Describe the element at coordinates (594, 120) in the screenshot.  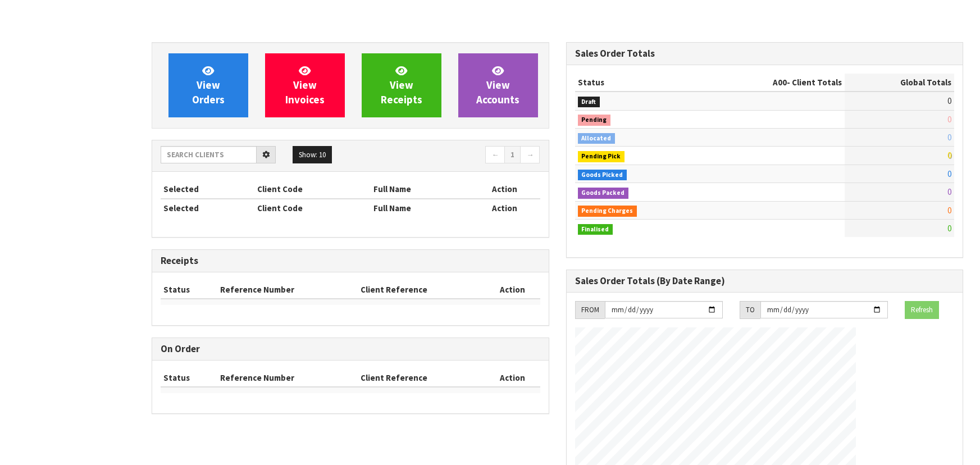
I see `span: Pending` at that location.